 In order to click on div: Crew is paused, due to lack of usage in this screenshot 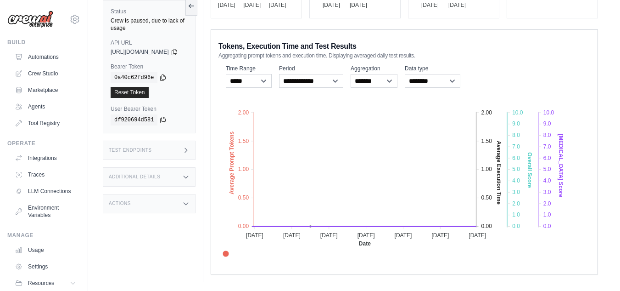, I will do `click(149, 24)`.